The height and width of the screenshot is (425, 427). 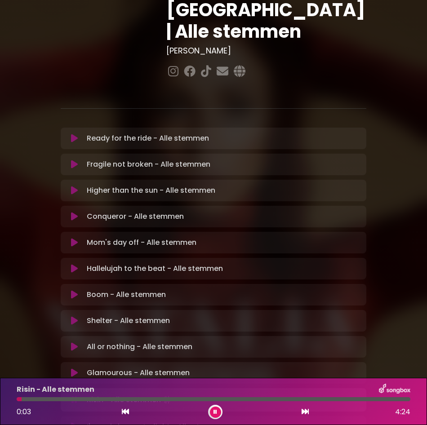 I want to click on p: Boom - Alle stemmen, so click(x=126, y=295).